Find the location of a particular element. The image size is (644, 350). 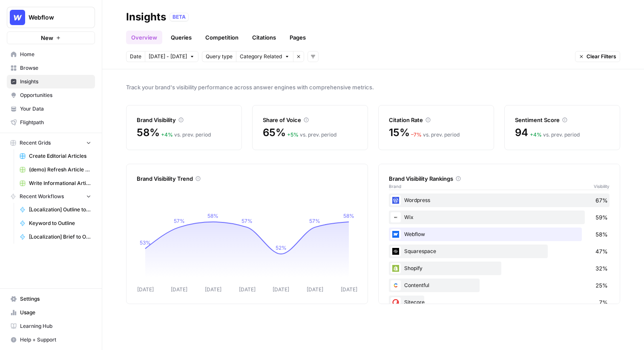

a: [Localization] Outline to Article is located at coordinates (55, 210).